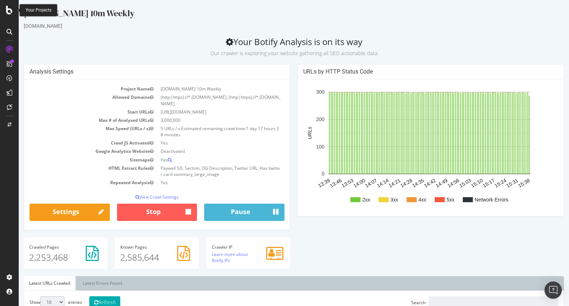  I want to click on text: 14:14, so click(364, 183).